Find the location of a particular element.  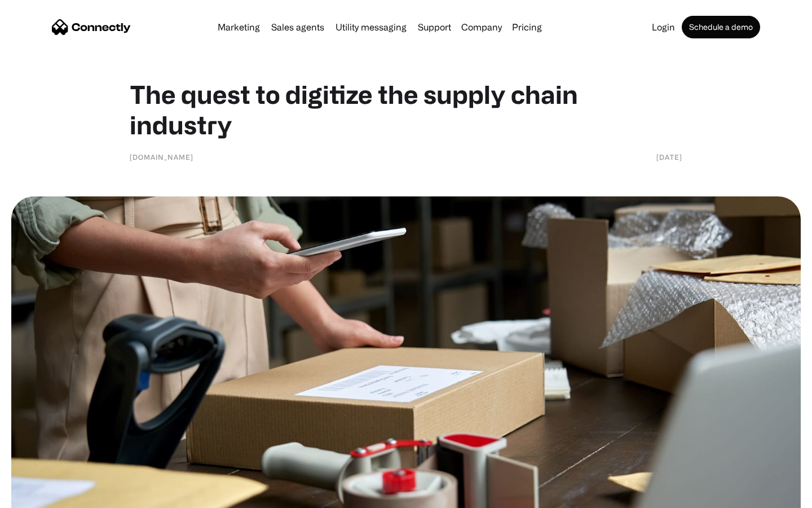

a: Utility messaging is located at coordinates (371, 27).